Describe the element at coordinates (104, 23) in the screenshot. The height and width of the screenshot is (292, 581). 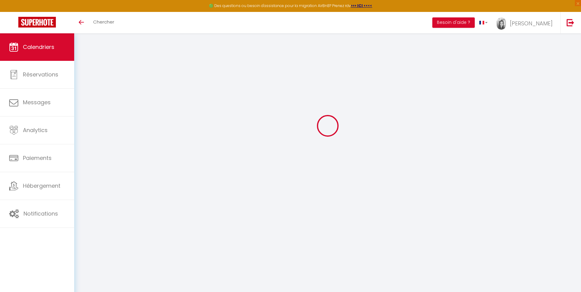
I see `a: Chercher` at that location.